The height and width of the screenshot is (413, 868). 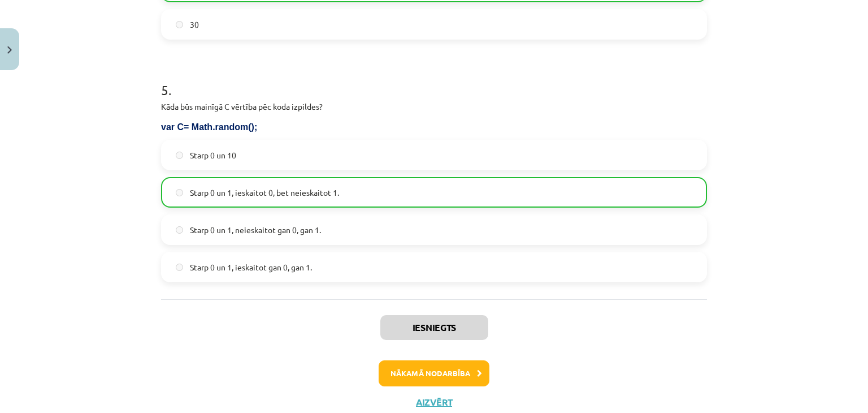 What do you see at coordinates (195, 24) in the screenshot?
I see `span: 30` at bounding box center [195, 24].